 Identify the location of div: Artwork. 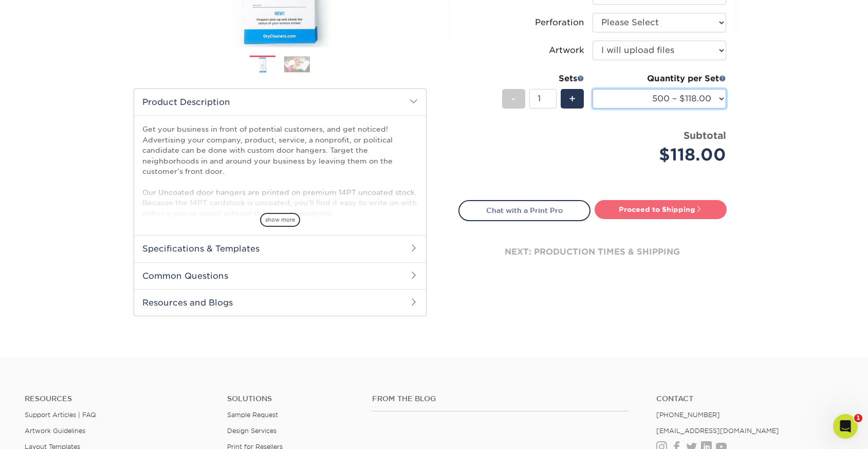
(566, 51).